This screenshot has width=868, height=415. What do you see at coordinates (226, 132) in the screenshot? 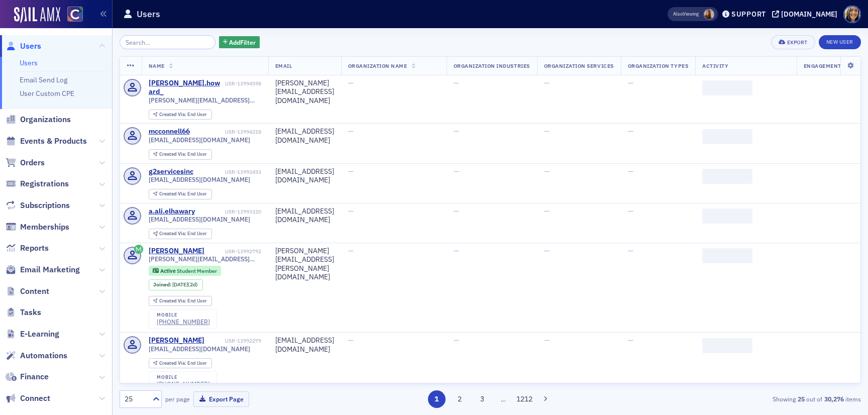
I see `div: USR-13994218` at bounding box center [226, 132].